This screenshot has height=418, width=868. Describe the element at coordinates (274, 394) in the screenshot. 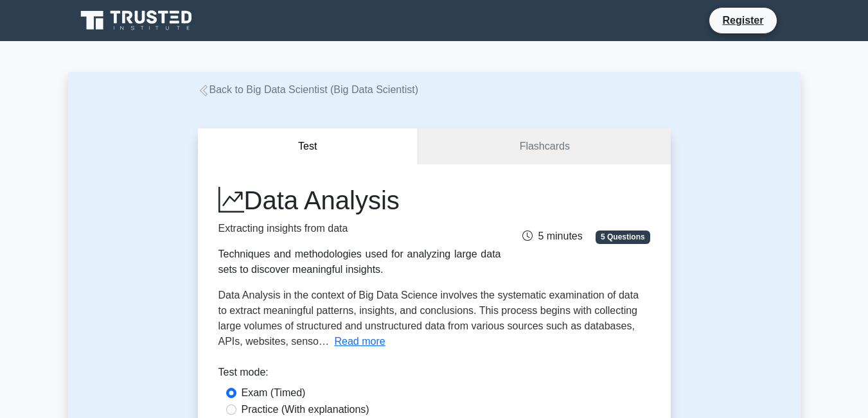

I see `label: Exam (Timed)` at that location.